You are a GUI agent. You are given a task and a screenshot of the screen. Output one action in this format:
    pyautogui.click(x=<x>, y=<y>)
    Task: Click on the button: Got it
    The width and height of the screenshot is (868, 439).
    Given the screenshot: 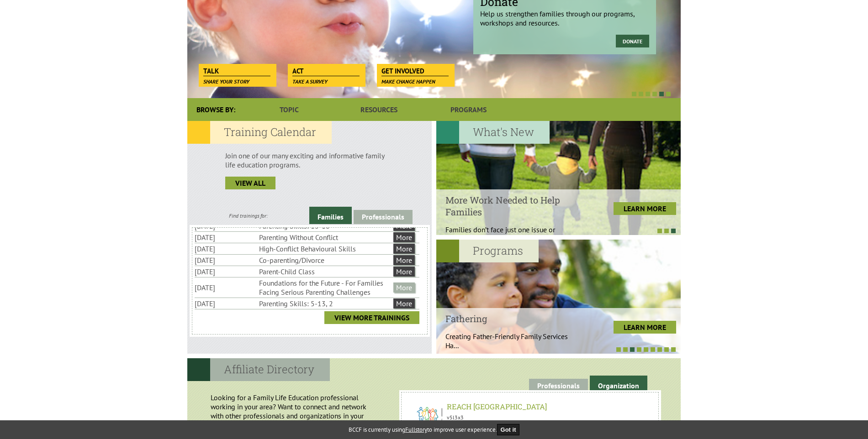 What is the action you would take?
    pyautogui.click(x=509, y=429)
    